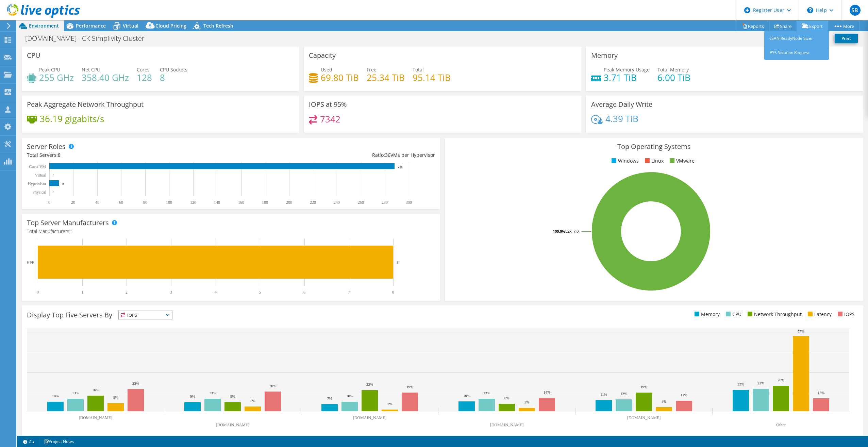 Image resolution: width=868 pixels, height=447 pixels. Describe the element at coordinates (73, 202) in the screenshot. I see `text: 20` at that location.